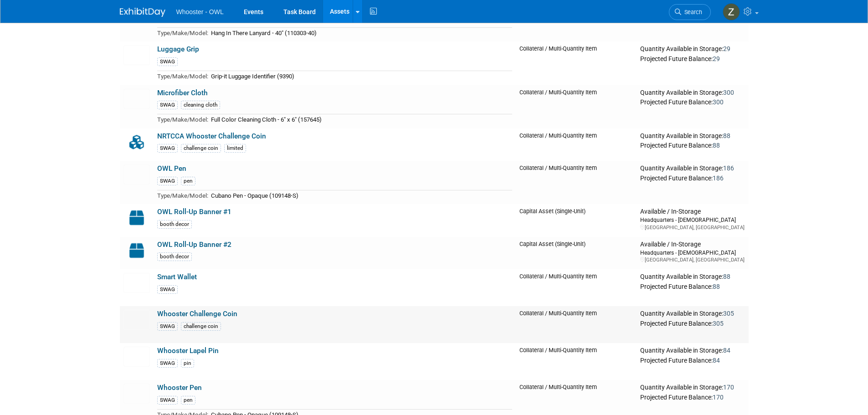 Image resolution: width=868 pixels, height=415 pixels. Describe the element at coordinates (197, 314) in the screenshot. I see `a: Whooster Challenge Coin` at that location.